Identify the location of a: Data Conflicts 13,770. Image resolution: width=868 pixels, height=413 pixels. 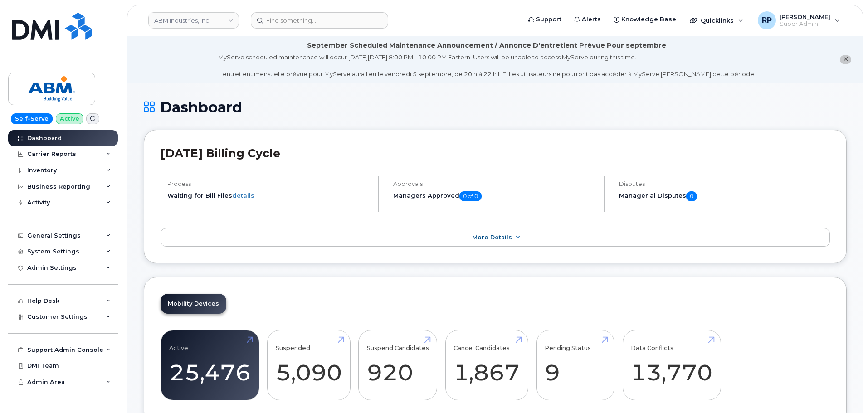
(672, 365).